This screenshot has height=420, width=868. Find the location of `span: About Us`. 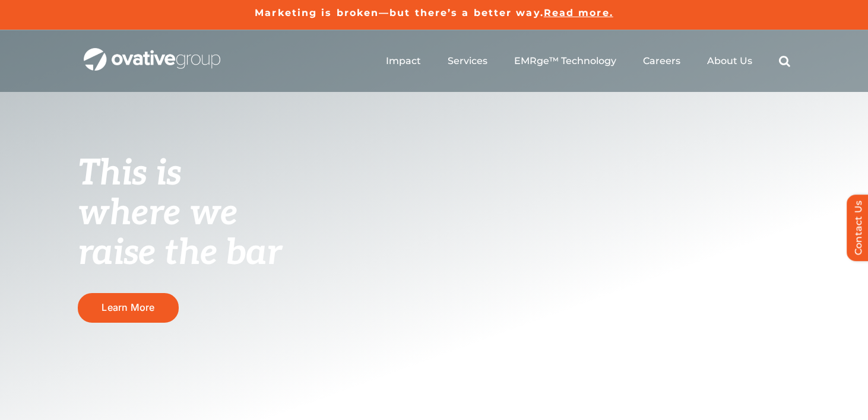

span: About Us is located at coordinates (730, 61).